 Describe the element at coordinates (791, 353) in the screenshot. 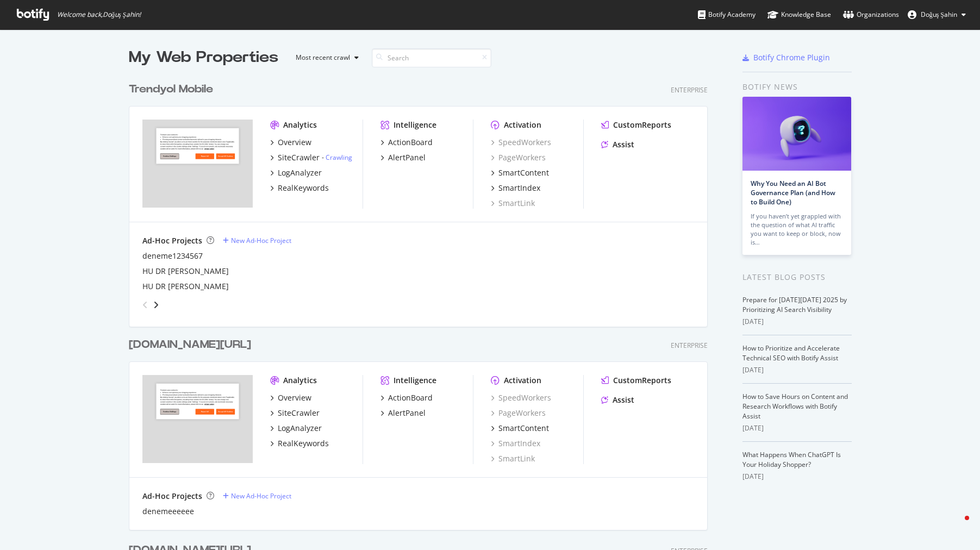

I see `a: How to Prioritize and Accelerate Technical SEO with Botify Assist` at that location.